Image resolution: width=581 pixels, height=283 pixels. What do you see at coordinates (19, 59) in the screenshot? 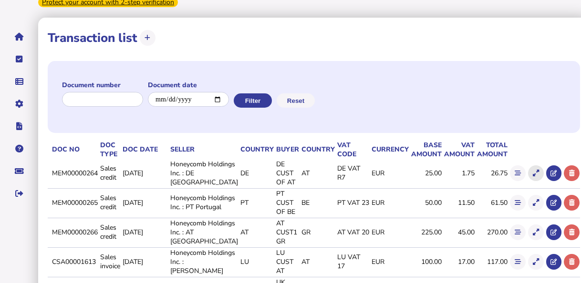
I see `button: Tasks` at bounding box center [19, 59].